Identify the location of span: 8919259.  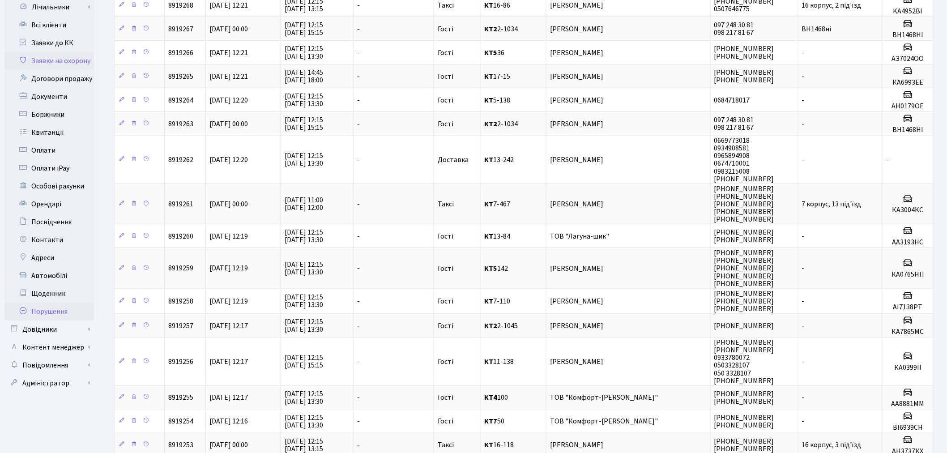
(181, 268).